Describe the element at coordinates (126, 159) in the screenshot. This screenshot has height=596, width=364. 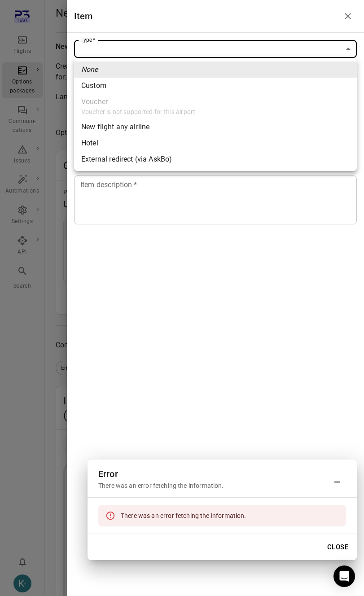
I see `div: External redirect (via AskBo)` at that location.